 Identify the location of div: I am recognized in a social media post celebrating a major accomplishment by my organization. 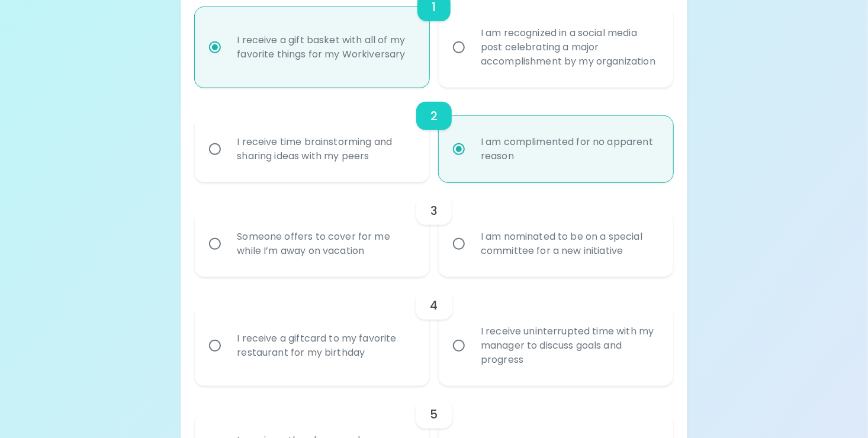
(569, 47).